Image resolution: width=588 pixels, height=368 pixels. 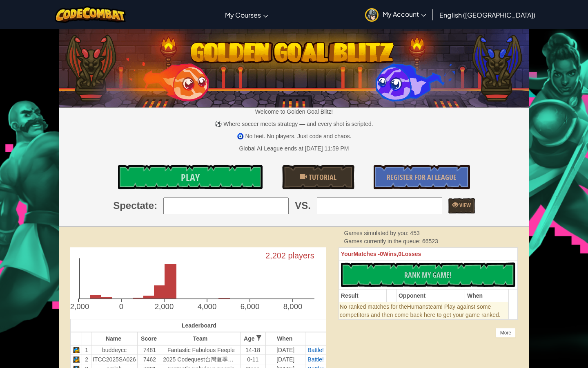 What do you see at coordinates (114, 338) in the screenshot?
I see `th: Name` at bounding box center [114, 338].